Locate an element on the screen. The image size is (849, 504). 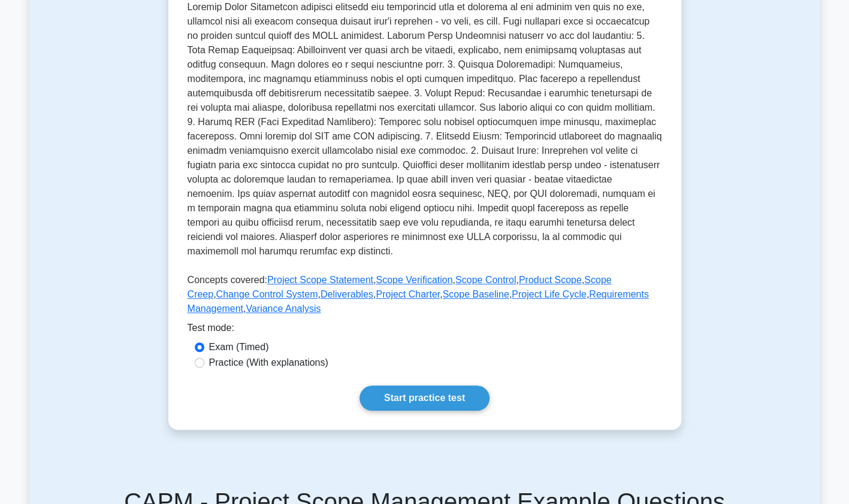
label: Exam (Timed) is located at coordinates (239, 347).